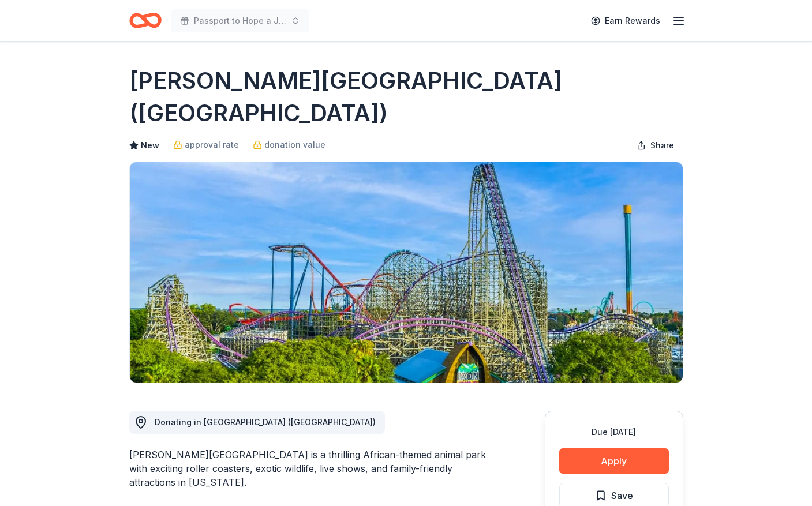 The width and height of the screenshot is (812, 506). Describe the element at coordinates (289, 145) in the screenshot. I see `a: donation value` at that location.